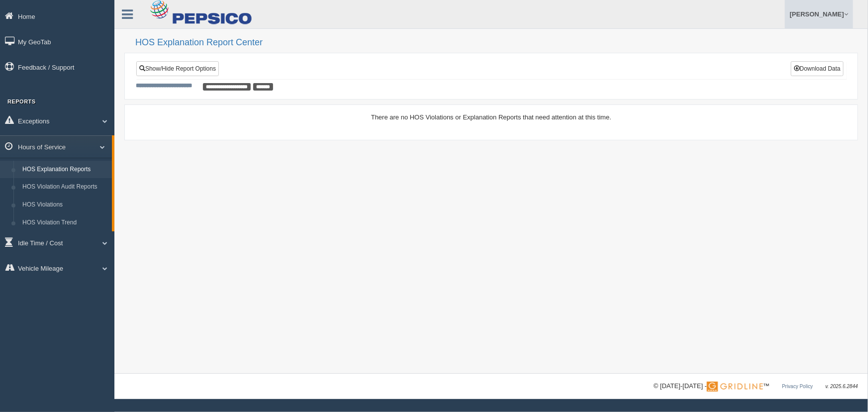 The height and width of the screenshot is (412, 868). What do you see at coordinates (65, 223) in the screenshot?
I see `a: HOS Violation Trend` at bounding box center [65, 223].